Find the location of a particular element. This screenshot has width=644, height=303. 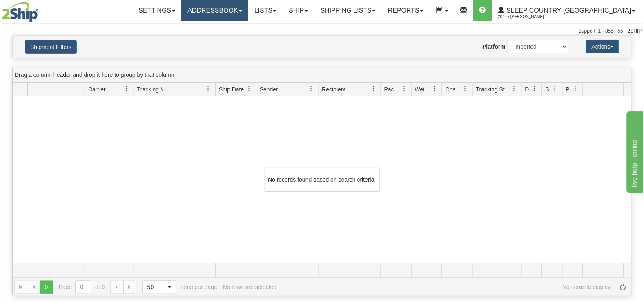

label: Platform is located at coordinates (494, 47).